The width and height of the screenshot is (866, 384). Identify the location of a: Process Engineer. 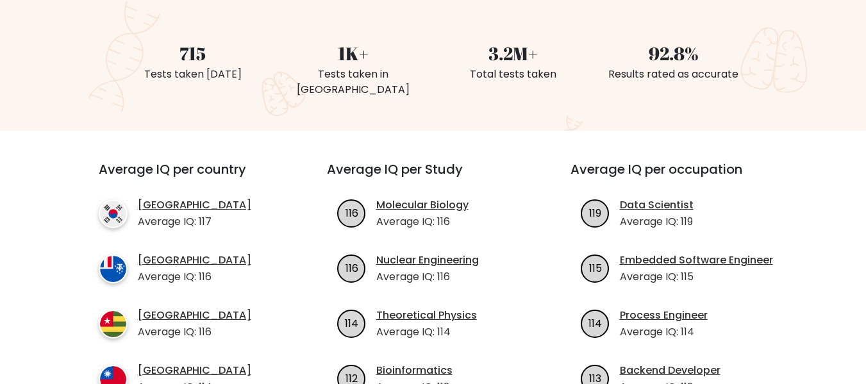
(663, 315).